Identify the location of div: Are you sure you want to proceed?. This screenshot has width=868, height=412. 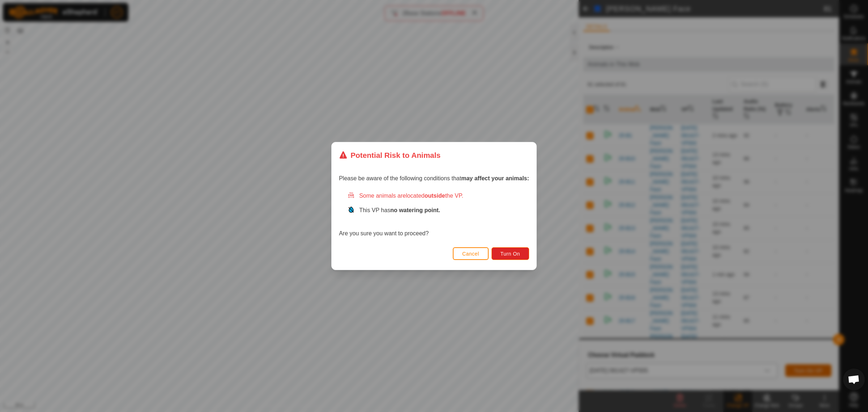
(434, 215).